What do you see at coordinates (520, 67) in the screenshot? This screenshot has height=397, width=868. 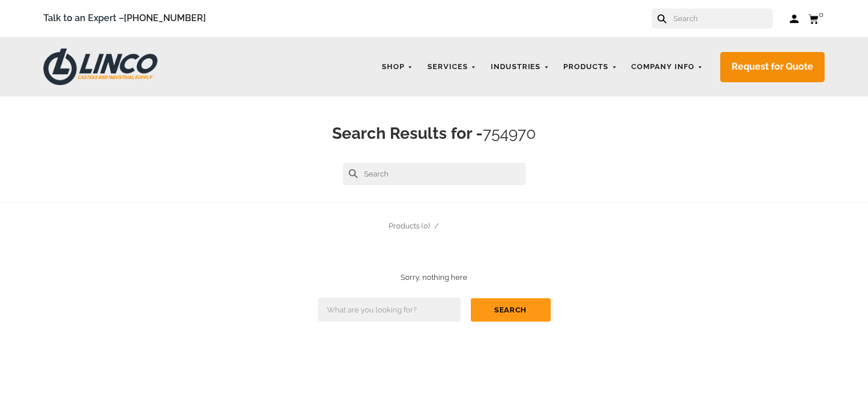 I see `a: Industries` at bounding box center [520, 67].